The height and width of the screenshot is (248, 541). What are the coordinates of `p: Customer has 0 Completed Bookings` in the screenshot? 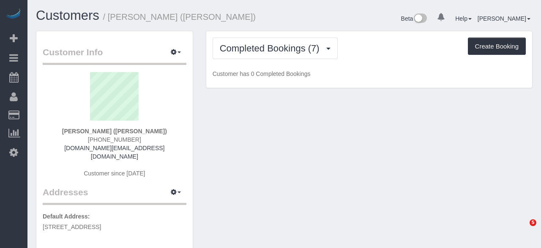 It's located at (369, 74).